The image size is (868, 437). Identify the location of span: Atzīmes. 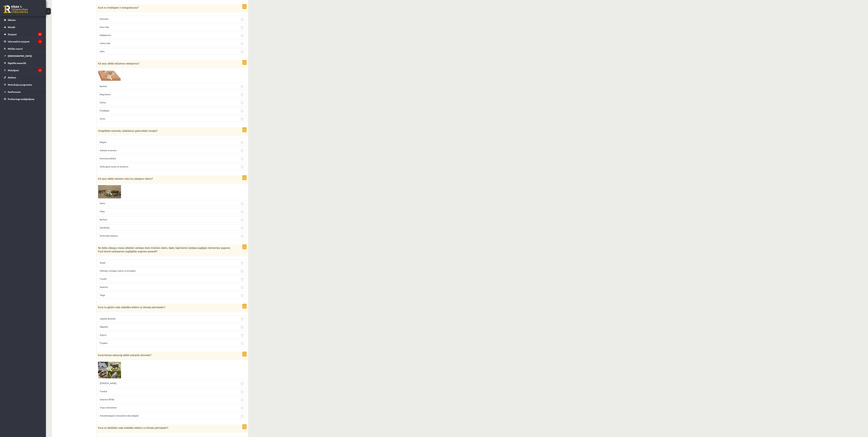
(12, 77).